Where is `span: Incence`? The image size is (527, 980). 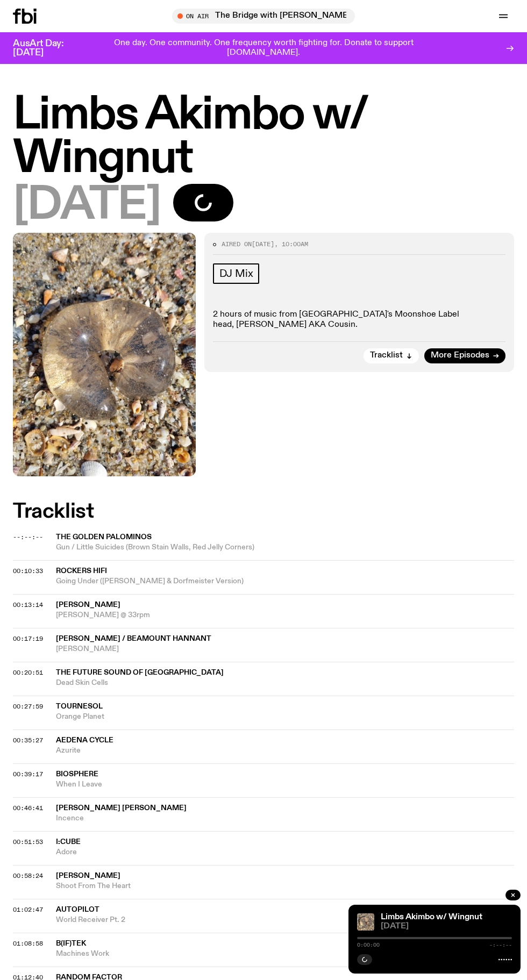
span: Incence is located at coordinates (285, 818).